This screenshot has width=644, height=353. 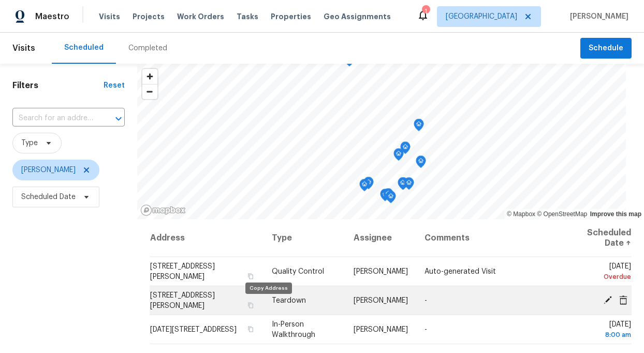 What do you see at coordinates (148, 48) in the screenshot?
I see `div: Completed` at bounding box center [148, 48].